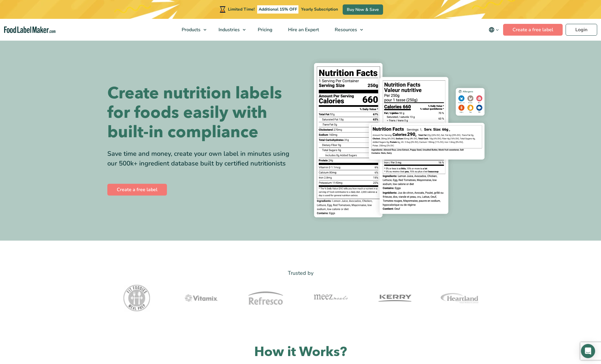 The width and height of the screenshot is (601, 364). I want to click on a: Hire an Expert, so click(303, 30).